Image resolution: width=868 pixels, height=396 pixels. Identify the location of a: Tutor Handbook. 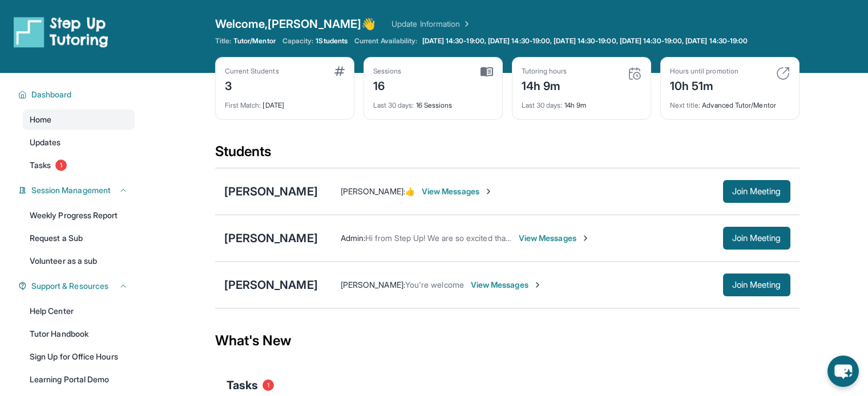
(78, 334).